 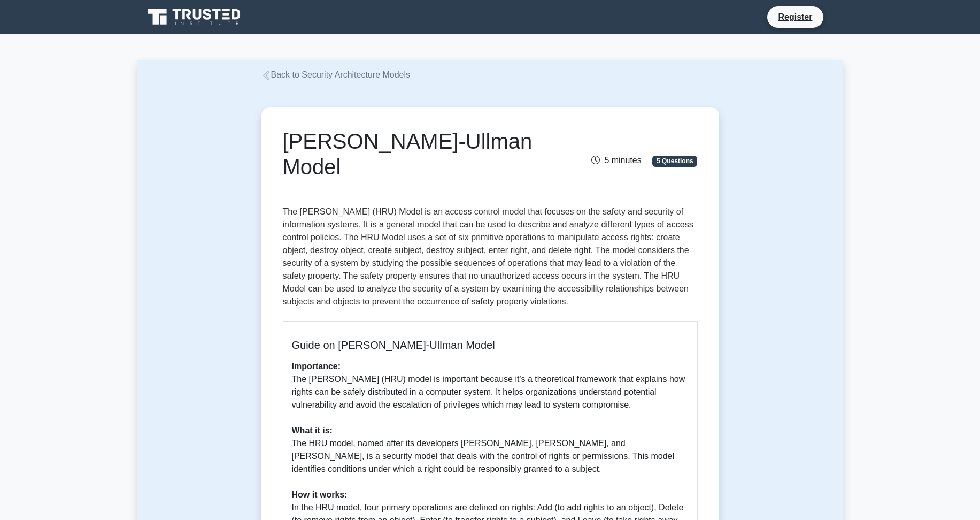 What do you see at coordinates (615, 160) in the screenshot?
I see `span: 5 minutes` at bounding box center [615, 160].